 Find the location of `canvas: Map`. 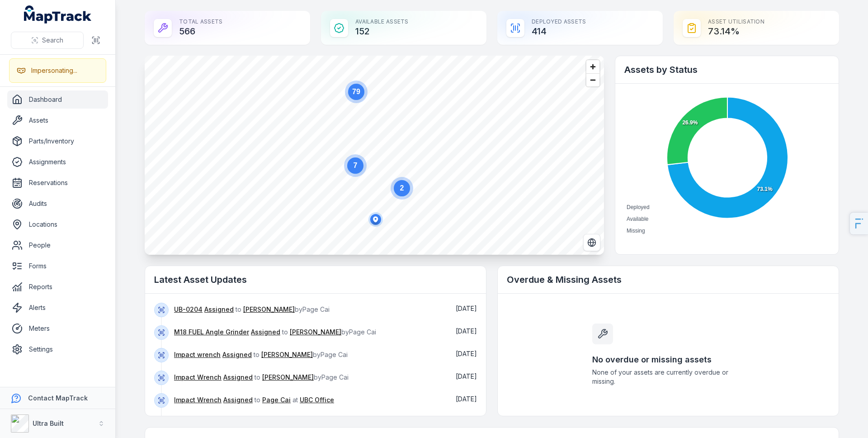

canvas: Map is located at coordinates (374, 155).